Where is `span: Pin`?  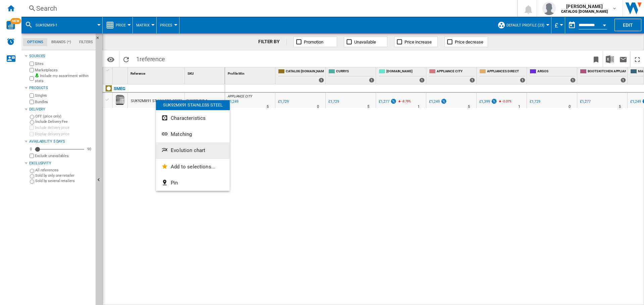 span: Pin is located at coordinates (174, 183).